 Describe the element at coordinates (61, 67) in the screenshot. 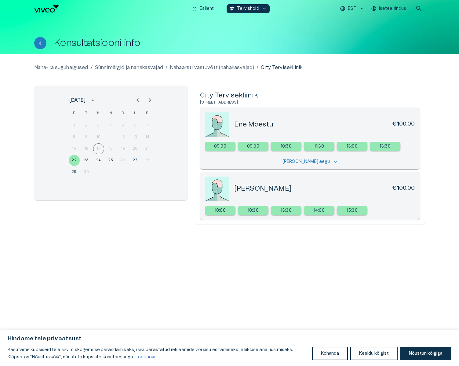

I see `div: Naha- ja suguhaigused` at that location.